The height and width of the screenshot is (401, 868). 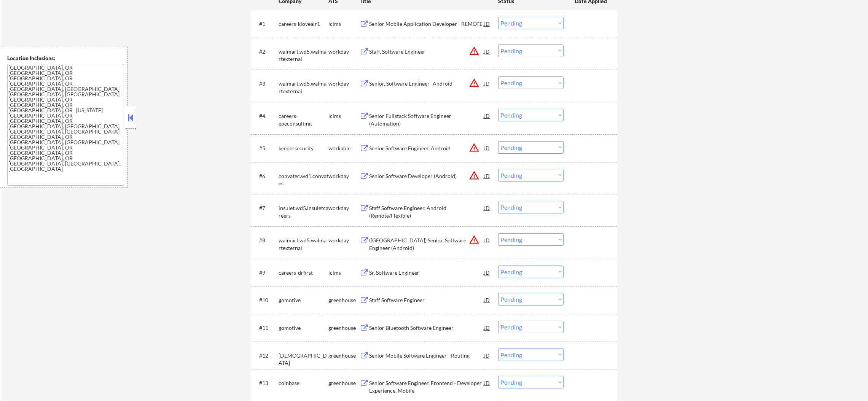 What do you see at coordinates (265, 116) in the screenshot?
I see `div: #4` at bounding box center [265, 116].